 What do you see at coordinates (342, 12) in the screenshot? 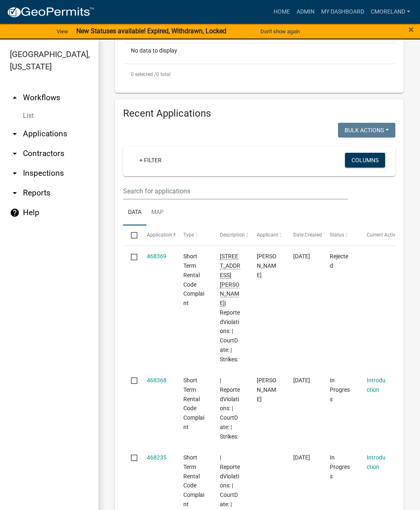
I see `a: My Dashboard` at bounding box center [342, 12].